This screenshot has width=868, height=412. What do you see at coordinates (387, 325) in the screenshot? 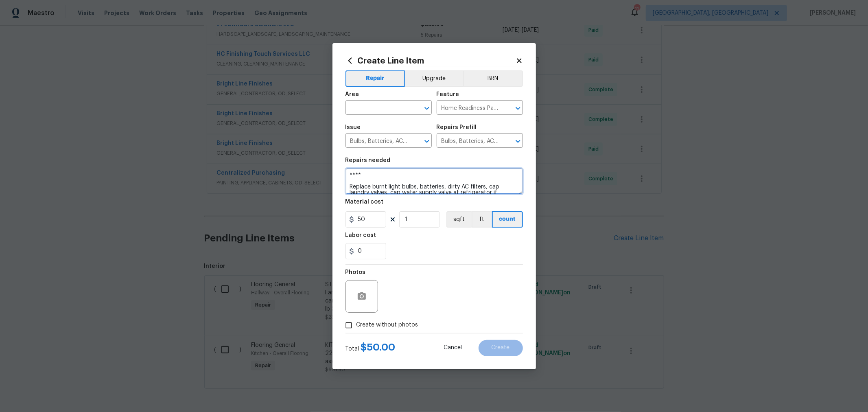
I see `span: Create without photos` at bounding box center [387, 325].